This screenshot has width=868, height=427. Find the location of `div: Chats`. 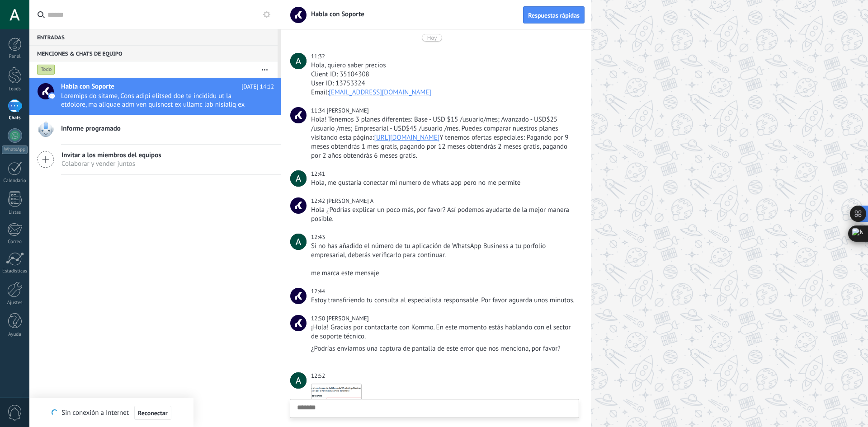

div: Chats is located at coordinates (15, 118).